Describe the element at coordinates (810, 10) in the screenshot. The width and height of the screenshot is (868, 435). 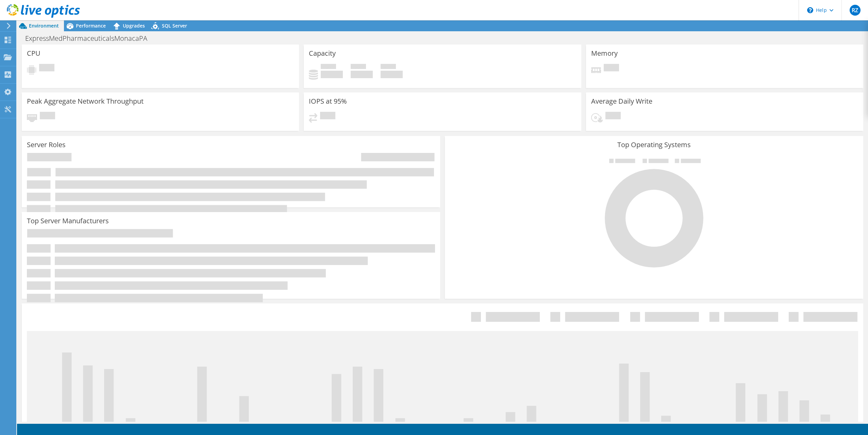
I see `svg: \n` at that location.